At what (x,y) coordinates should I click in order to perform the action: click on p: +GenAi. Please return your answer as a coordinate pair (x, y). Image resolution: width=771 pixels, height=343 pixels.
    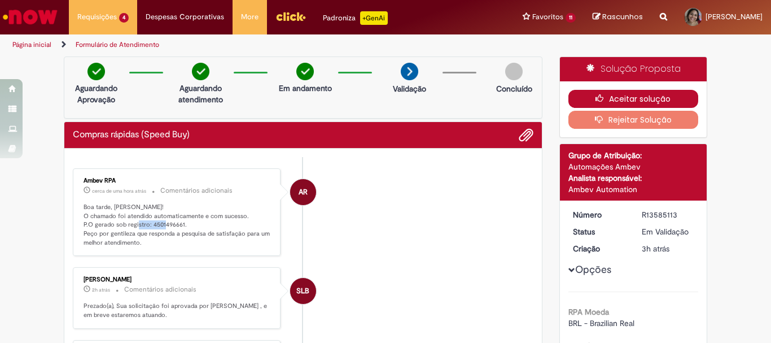
    Looking at the image, I should click on (374, 18).